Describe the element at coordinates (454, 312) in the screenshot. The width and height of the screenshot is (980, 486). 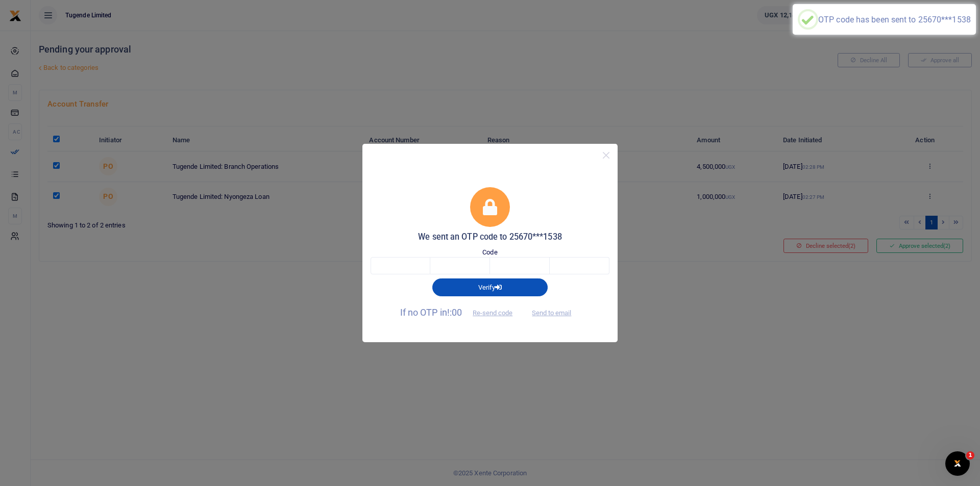
I see `span: !:00` at that location.